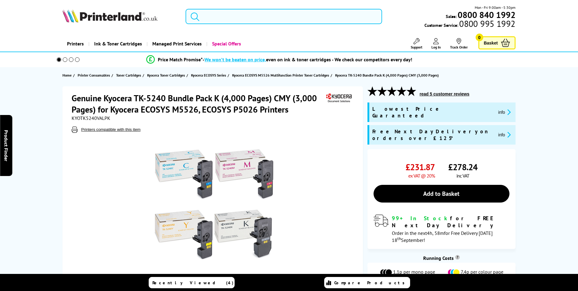 Image resolution: width=578 pixels, height=291 pixels. Describe the element at coordinates (416, 47) in the screenshot. I see `span: Support` at that location.